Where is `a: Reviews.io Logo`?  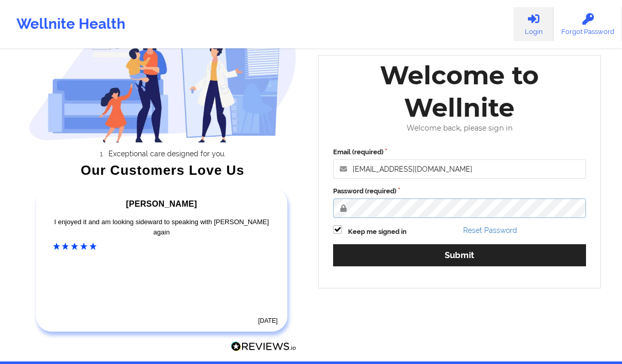
a: Reviews.io Logo is located at coordinates (264, 348).